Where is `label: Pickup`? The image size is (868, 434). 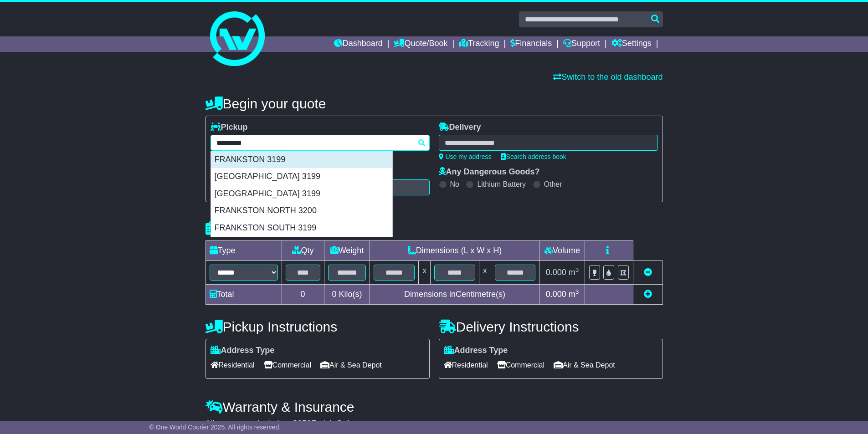
label: Pickup is located at coordinates (230, 128).